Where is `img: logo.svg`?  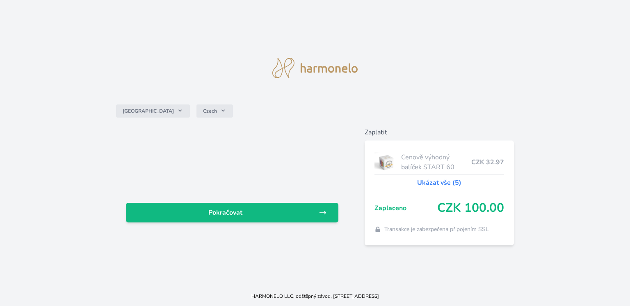
img: logo.svg is located at coordinates (315, 68).